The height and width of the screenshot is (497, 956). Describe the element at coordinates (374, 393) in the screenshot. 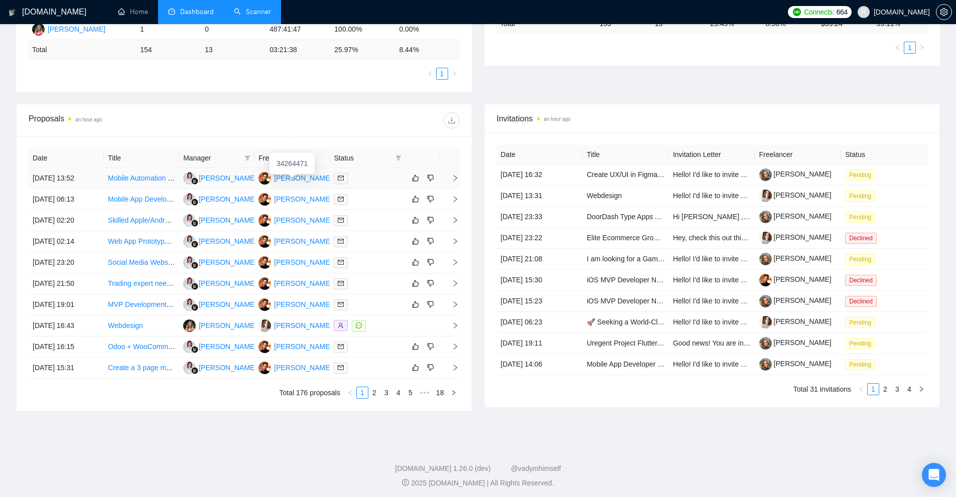

I see `li: 2` at that location.